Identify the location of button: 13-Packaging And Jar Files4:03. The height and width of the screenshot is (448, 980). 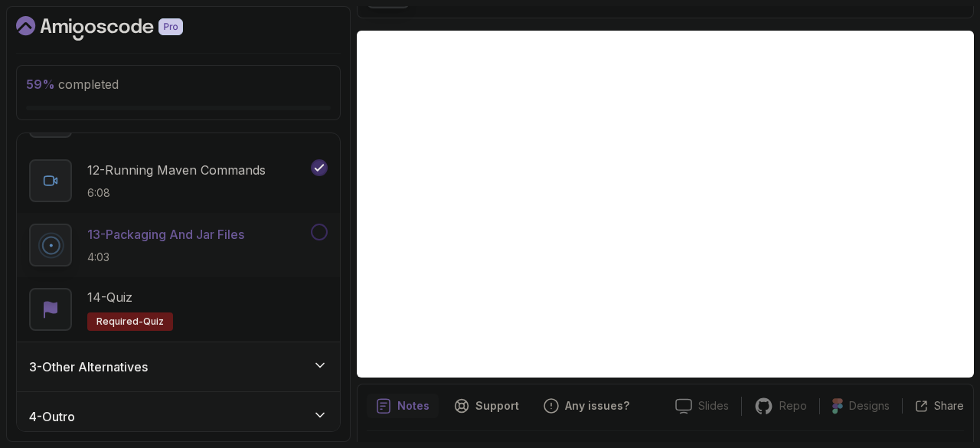
(178, 245).